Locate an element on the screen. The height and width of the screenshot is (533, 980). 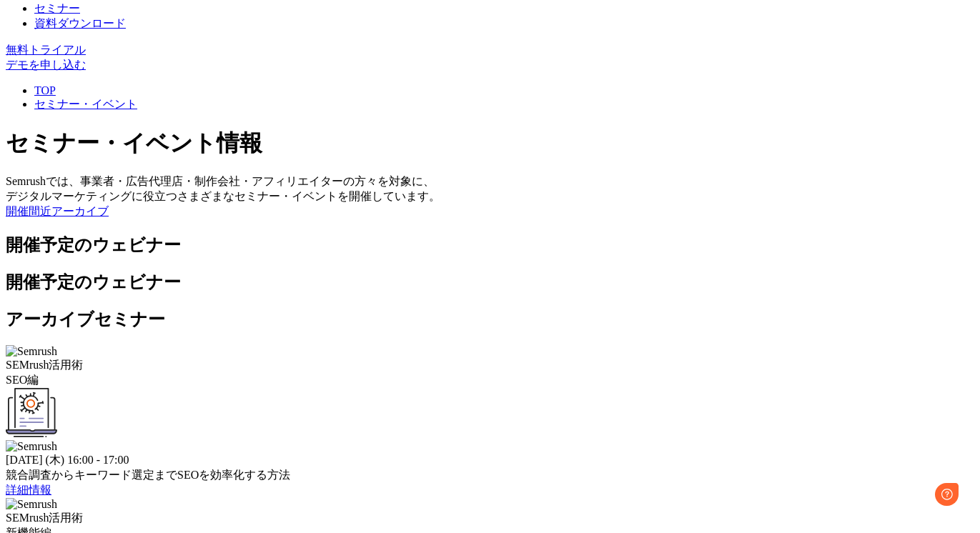
a: アーカイブ is located at coordinates (80, 211).